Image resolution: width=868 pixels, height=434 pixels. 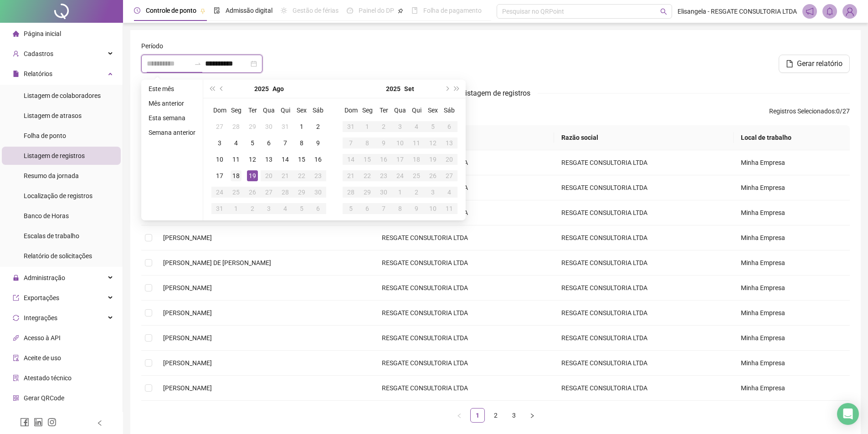 What do you see at coordinates (269, 160) in the screenshot?
I see `div: 13` at bounding box center [269, 160].